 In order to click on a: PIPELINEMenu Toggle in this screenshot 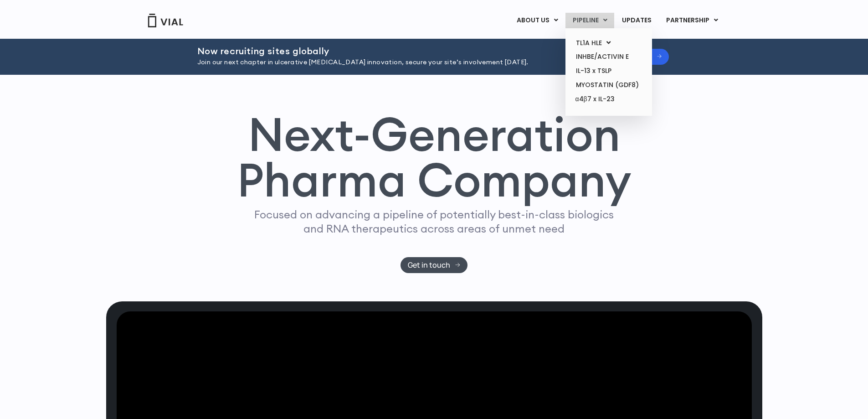, I will do `click(590, 21)`.